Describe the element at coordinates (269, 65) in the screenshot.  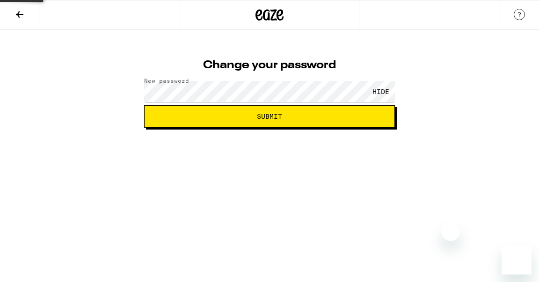
I see `h1: Change your password` at that location.